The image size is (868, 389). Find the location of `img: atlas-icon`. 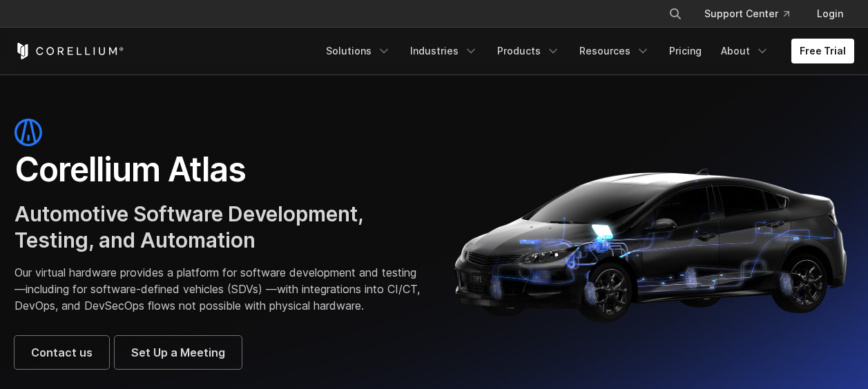

img: atlas-icon is located at coordinates (28, 133).